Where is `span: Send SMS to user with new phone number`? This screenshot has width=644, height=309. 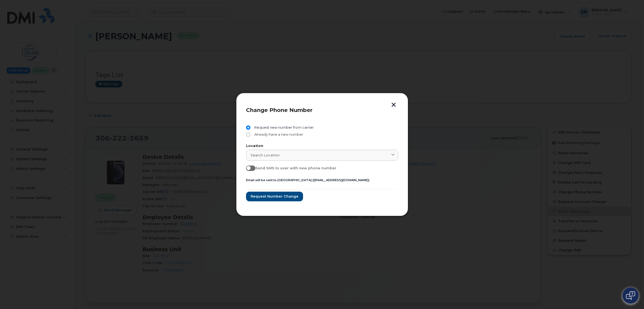 span: Send SMS to user with new phone number is located at coordinates (296, 167).